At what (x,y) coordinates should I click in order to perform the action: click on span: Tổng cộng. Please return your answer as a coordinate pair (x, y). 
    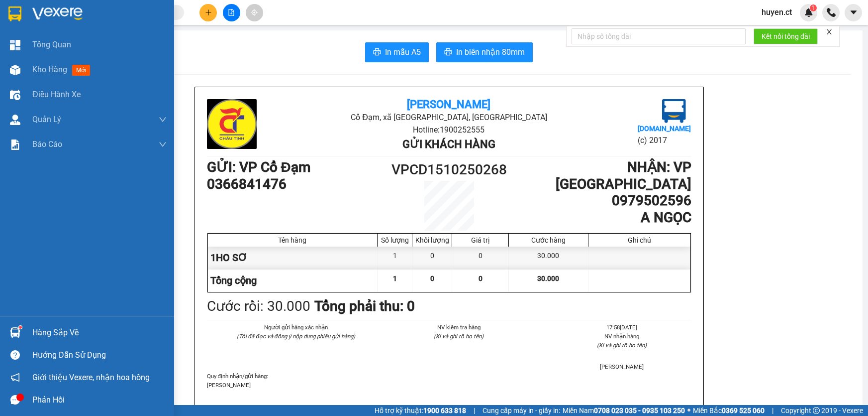
    Looking at the image, I should click on (233, 280).